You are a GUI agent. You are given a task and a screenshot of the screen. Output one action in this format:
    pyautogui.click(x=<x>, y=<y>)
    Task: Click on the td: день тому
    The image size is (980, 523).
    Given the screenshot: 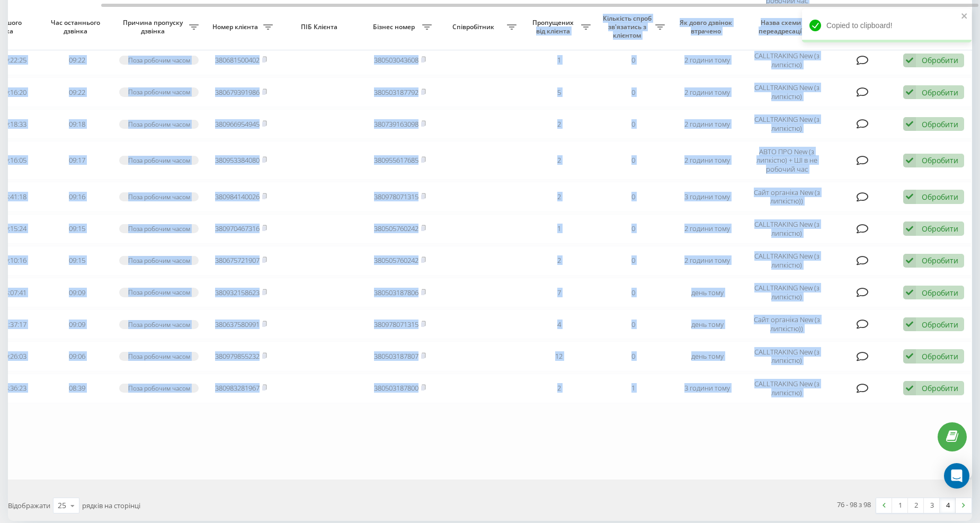 What is the action you would take?
    pyautogui.click(x=707, y=356)
    